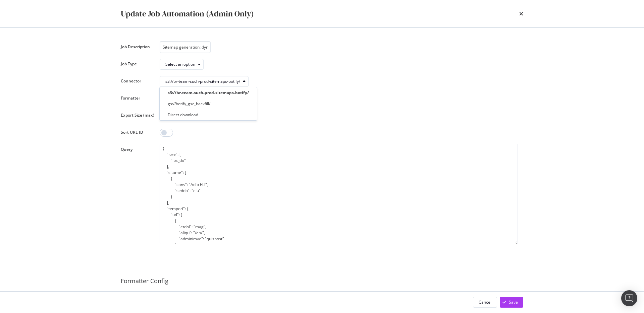 The width and height of the screenshot is (644, 313). I want to click on div: Open Intercom Messenger, so click(629, 298).